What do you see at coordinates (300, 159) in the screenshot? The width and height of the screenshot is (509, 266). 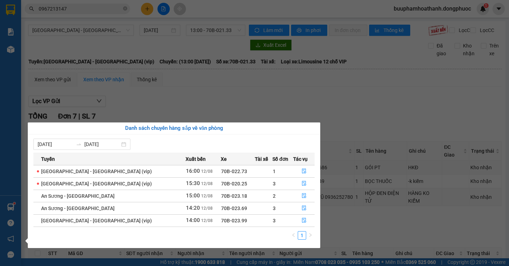 I see `span: Tác vụ` at bounding box center [300, 159].